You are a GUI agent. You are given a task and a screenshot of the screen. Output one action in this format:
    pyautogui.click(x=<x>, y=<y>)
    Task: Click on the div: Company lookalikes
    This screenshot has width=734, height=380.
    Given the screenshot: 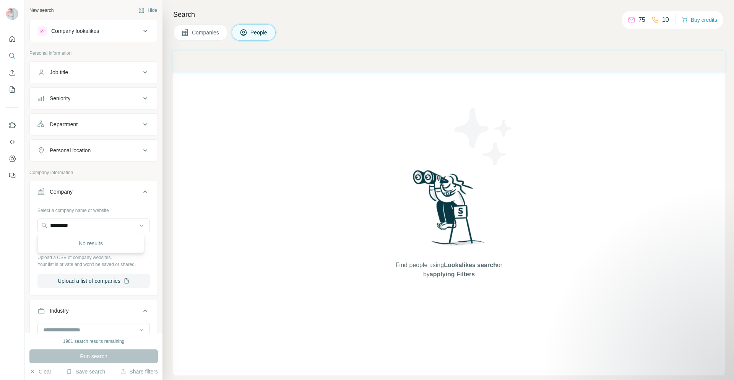 What is the action you would take?
    pyautogui.click(x=75, y=31)
    